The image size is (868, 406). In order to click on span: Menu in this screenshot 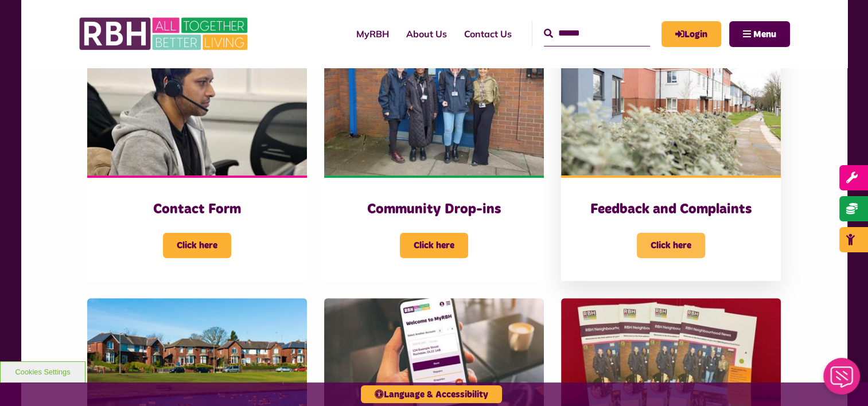, I will do `click(764, 34)`.